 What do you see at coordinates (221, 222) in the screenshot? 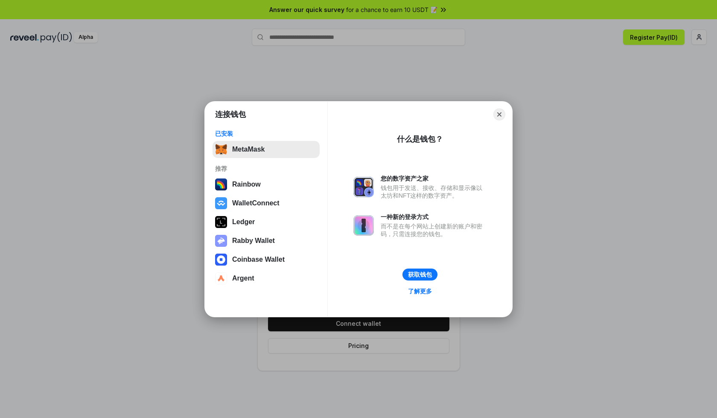
I see `img: svg+xml,%3Csvg%20xmlns%3D%22http%3A%2F%2Fwww.w3.org%2F2000%2Fsvg%22%20width%3D%2228%22%20height%3...` at bounding box center [221, 222].